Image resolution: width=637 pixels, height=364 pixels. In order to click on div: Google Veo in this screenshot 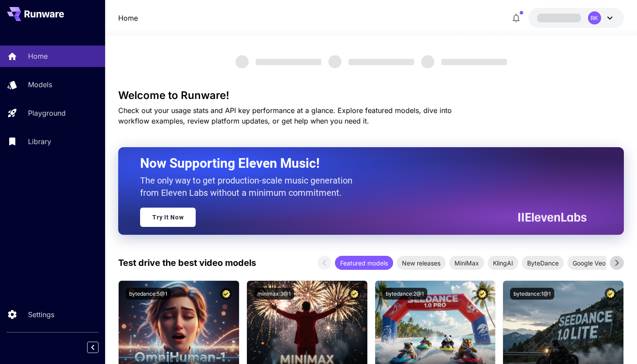, I will do `click(589, 263)`.